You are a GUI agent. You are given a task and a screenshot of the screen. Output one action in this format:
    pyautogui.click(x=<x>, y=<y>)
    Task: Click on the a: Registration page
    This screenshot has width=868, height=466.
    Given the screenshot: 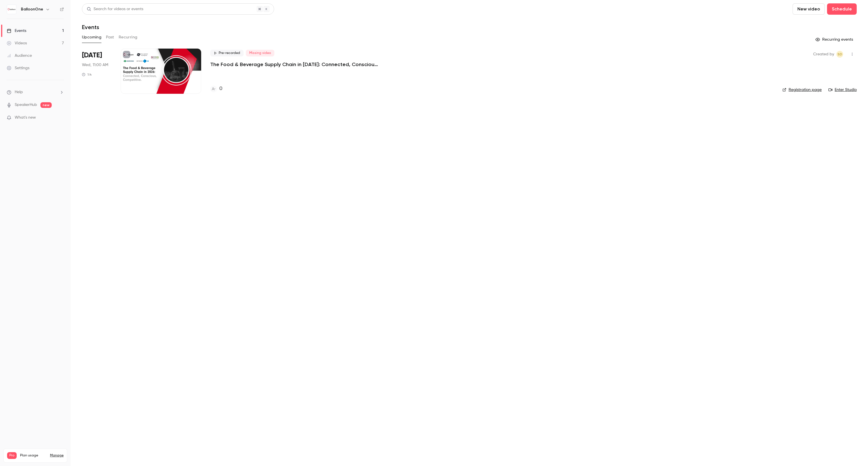 What is the action you would take?
    pyautogui.click(x=802, y=90)
    